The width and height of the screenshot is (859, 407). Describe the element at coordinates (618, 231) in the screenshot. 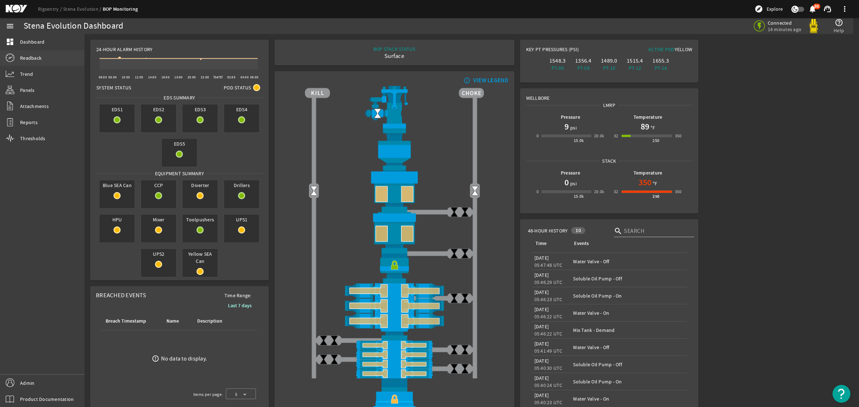

I see `i: search` at that location.